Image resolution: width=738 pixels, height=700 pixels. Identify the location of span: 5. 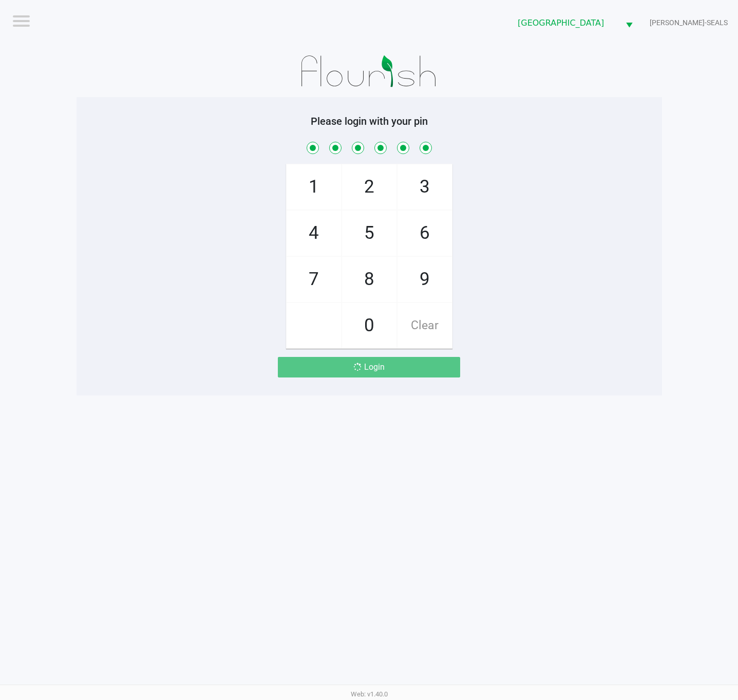
(369, 233).